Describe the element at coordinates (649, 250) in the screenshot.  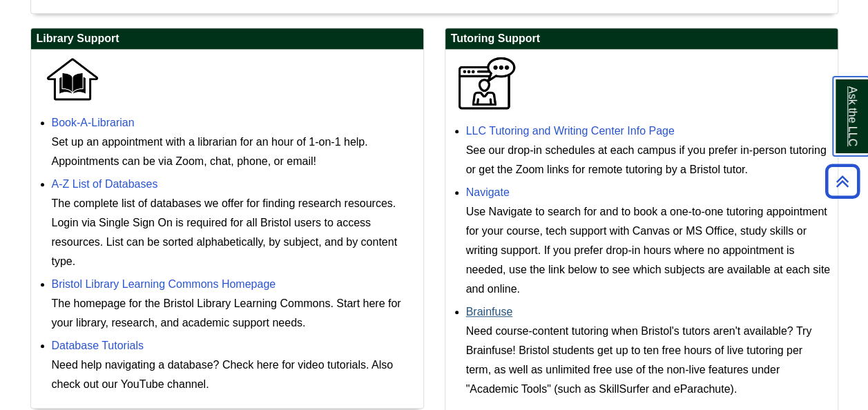
I see `div: Use Navigate to search for and to book a one-to-one tutoring appointment for your course, tech su...` at that location.